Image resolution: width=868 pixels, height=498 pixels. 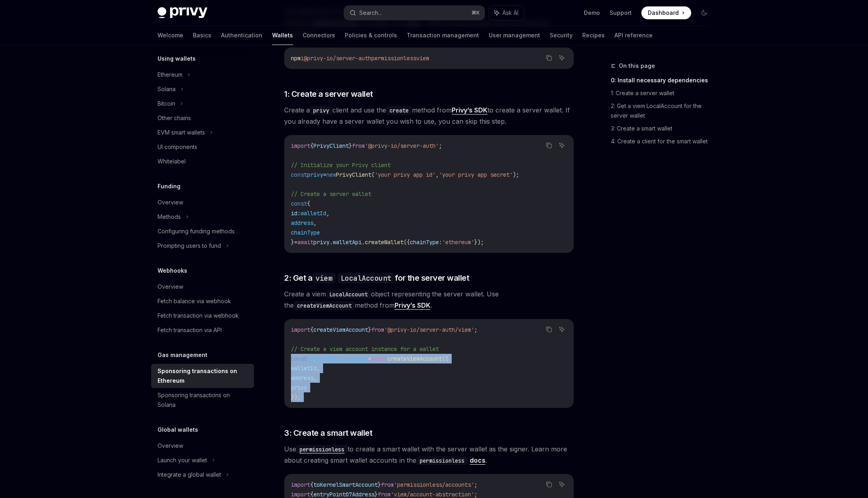 I want to click on div: Fetch transaction via webhook, so click(x=198, y=316).